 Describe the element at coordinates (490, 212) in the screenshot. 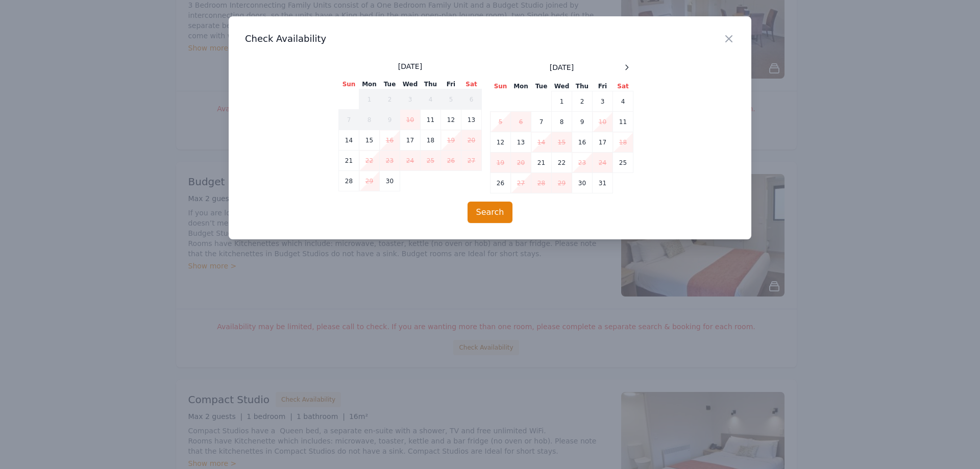

I see `button: Search` at that location.